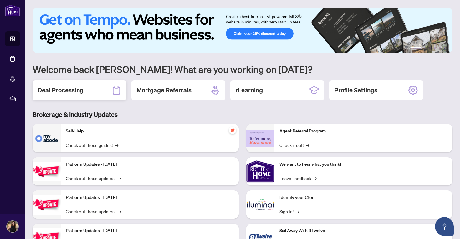 Image resolution: width=460 pixels, height=239 pixels. I want to click on img: Identify your Client, so click(260, 204).